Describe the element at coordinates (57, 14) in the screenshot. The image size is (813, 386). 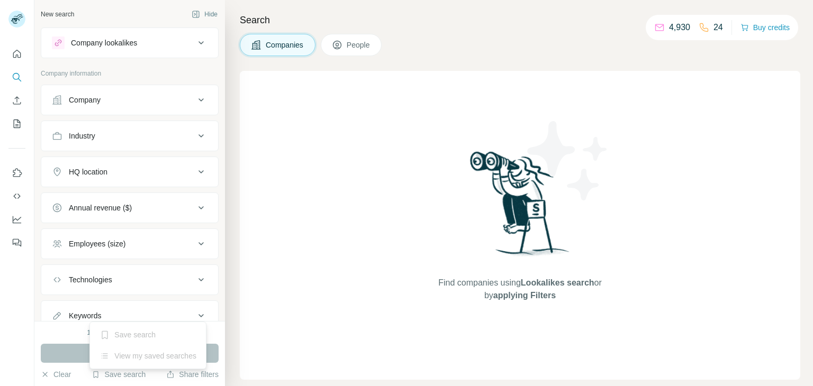
I see `div: New search` at that location.